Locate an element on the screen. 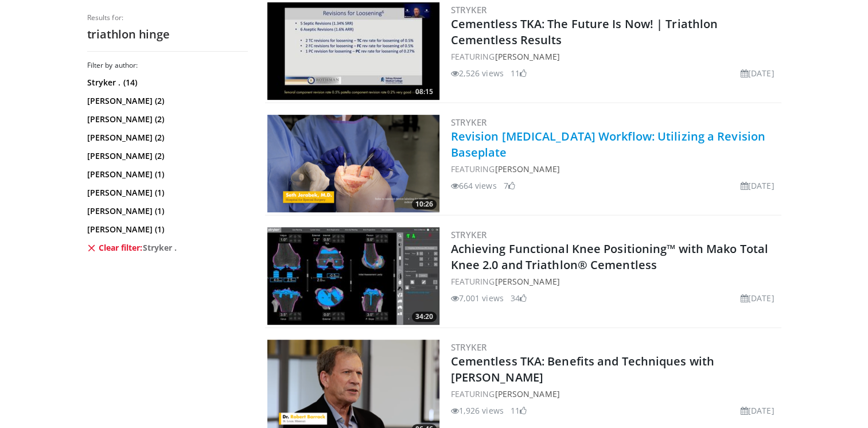 This screenshot has height=428, width=868. a: 10:26 is located at coordinates (354, 164).